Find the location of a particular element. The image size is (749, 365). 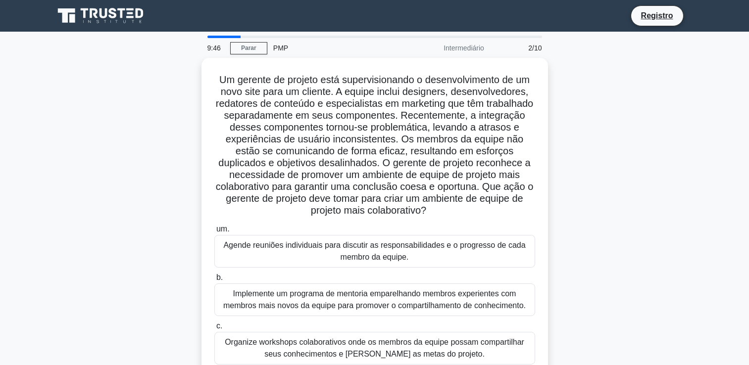

div: 9:46 is located at coordinates (216, 48).